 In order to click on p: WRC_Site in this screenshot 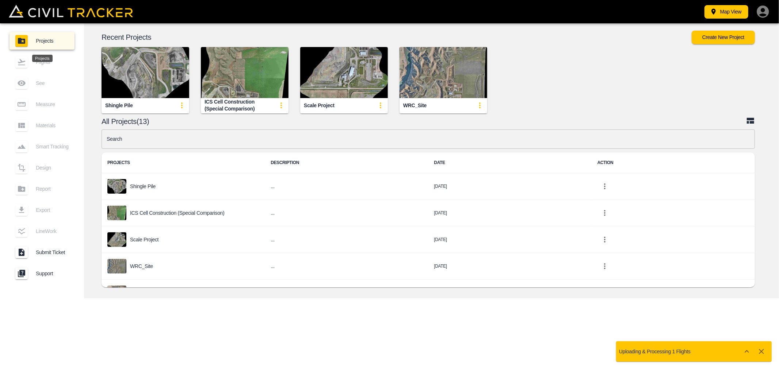, I will do `click(141, 266)`.